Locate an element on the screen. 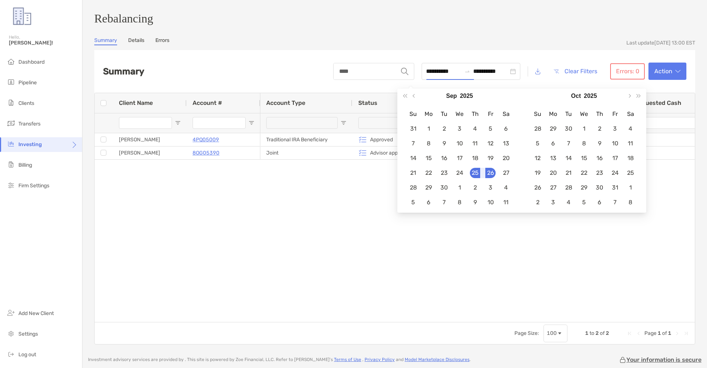 This screenshot has width=707, height=368. div: 16 is located at coordinates (600, 158).